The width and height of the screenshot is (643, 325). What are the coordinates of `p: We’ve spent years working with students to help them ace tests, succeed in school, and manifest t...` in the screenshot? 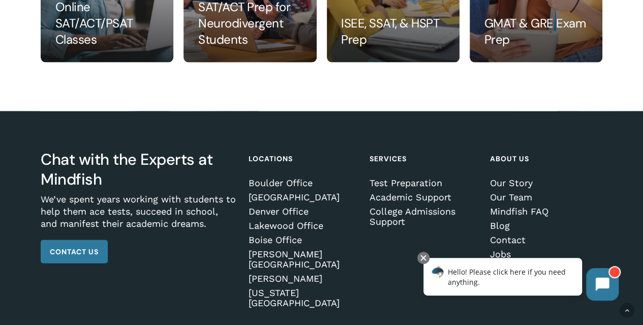 It's located at (139, 217).